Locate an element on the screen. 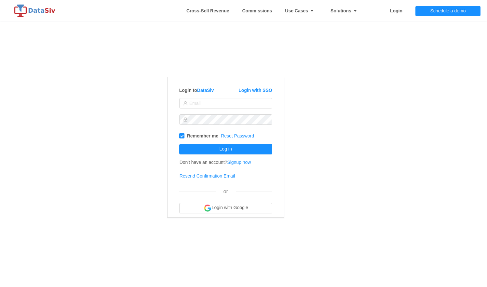  strong: Remember me is located at coordinates (203, 136).